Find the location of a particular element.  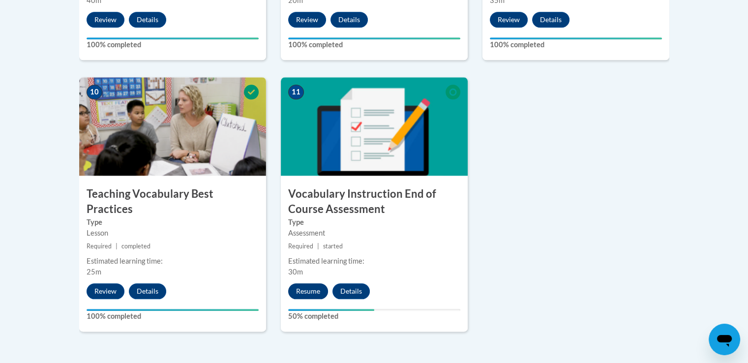

span: 11 is located at coordinates (296, 92).